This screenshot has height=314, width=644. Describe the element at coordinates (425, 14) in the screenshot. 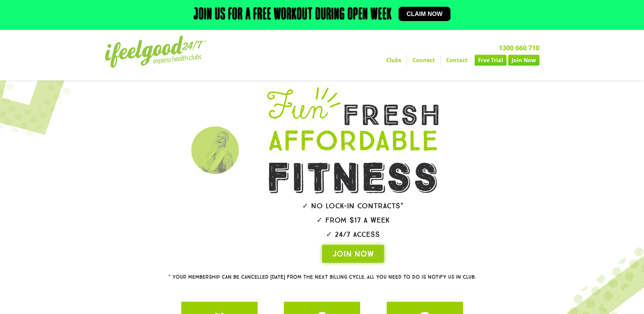

I see `span: Claim now` at that location.